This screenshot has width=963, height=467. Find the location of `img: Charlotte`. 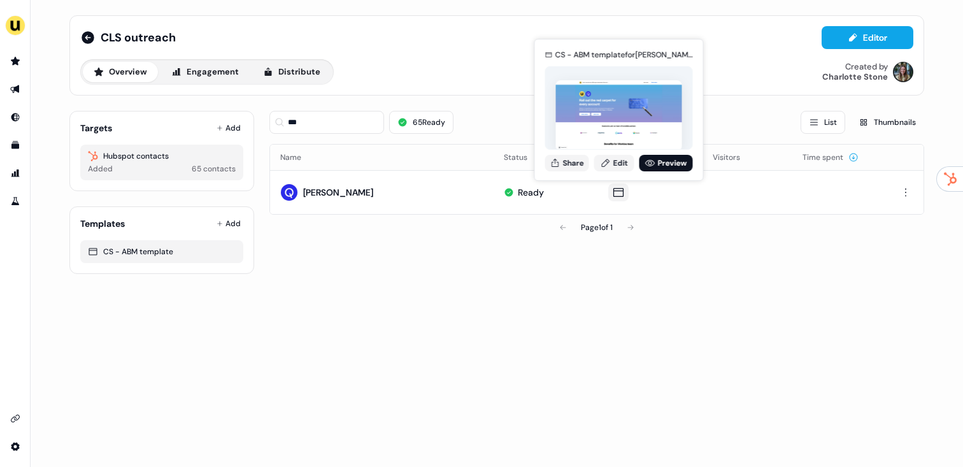

img: Charlotte is located at coordinates (903, 72).